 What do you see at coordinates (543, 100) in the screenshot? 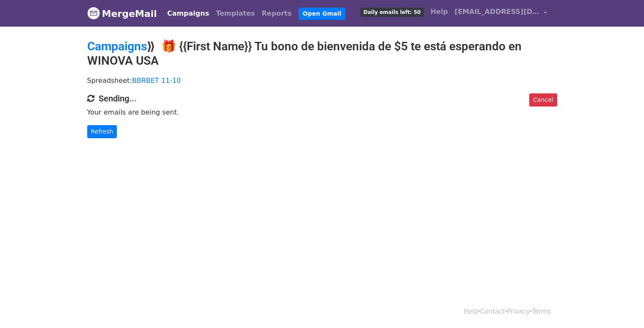
I see `a: Cancel` at bounding box center [543, 100].